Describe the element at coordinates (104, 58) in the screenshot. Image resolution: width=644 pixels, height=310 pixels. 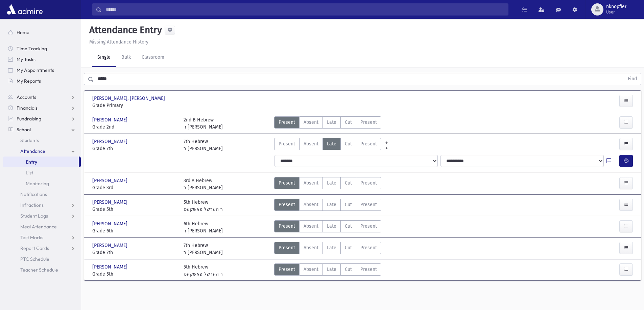
I see `a: Single` at that location.